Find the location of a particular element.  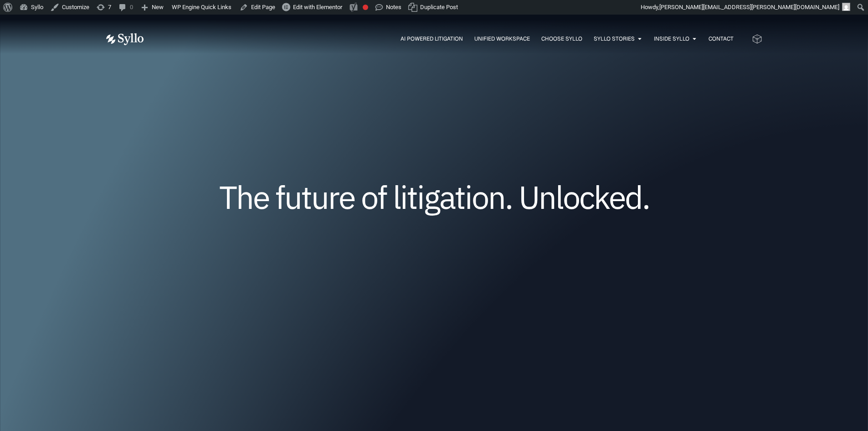

img: Vector is located at coordinates (125, 39).